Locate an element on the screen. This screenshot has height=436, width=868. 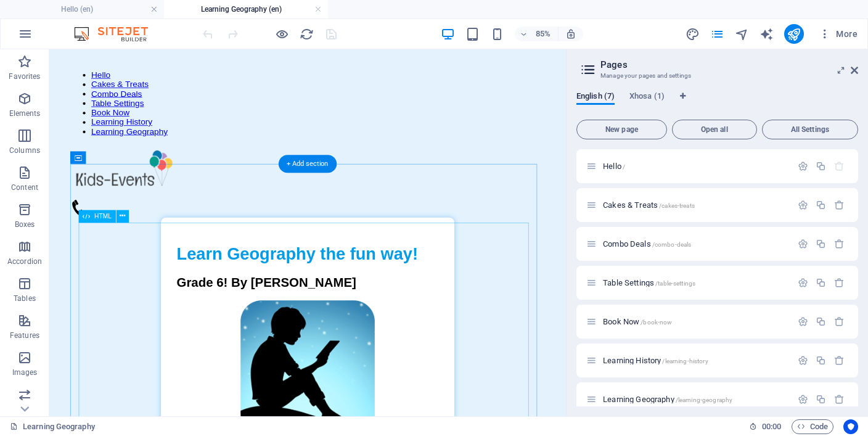
a: Click to cancel selection. Double-click to open Pages is located at coordinates (53, 427).